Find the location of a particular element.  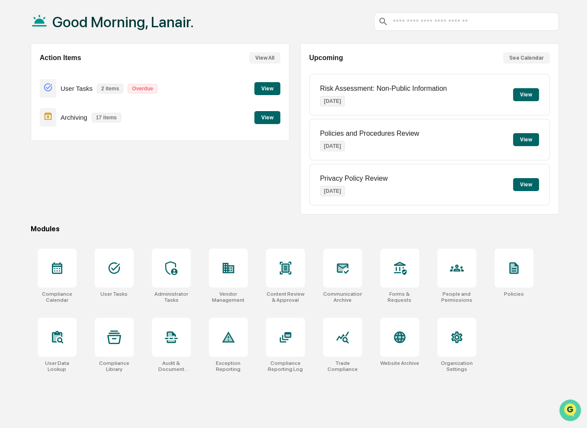

div: Exception Reporting is located at coordinates (228, 366).